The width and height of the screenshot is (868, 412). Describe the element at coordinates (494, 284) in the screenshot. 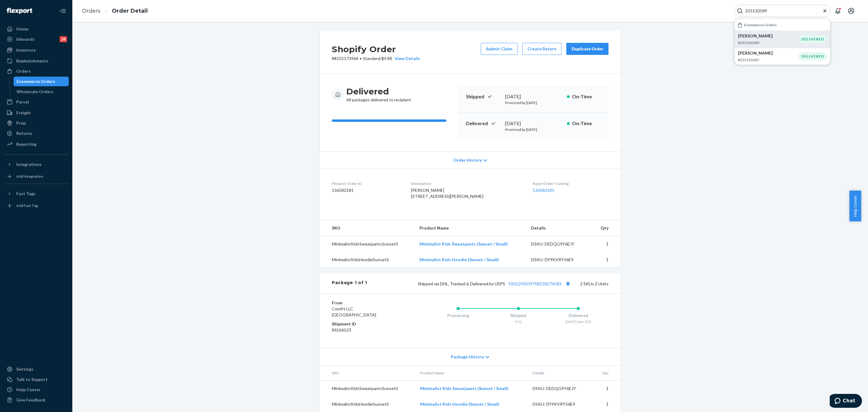

I see `span: Shipped via DHL, Tracked & Delivered by USPS` at that location.